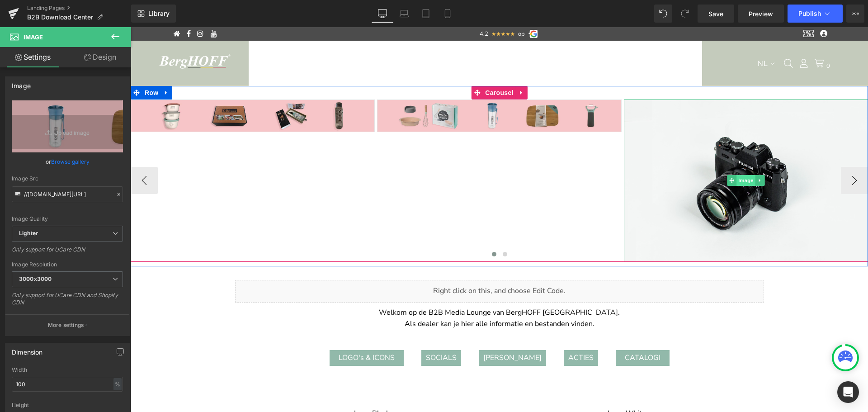 Image resolution: width=868 pixels, height=412 pixels. Describe the element at coordinates (67, 370) in the screenshot. I see `div: Width` at that location.